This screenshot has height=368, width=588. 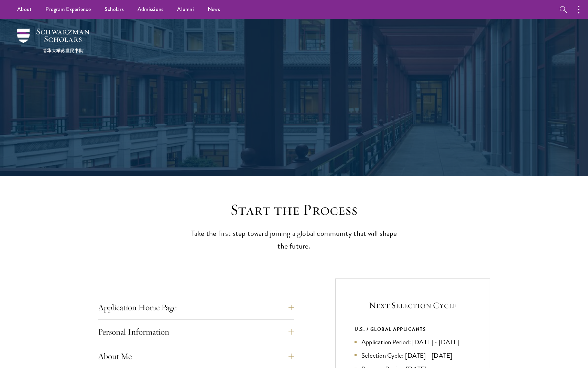 What do you see at coordinates (196, 332) in the screenshot?
I see `button: Personal Information` at bounding box center [196, 332].